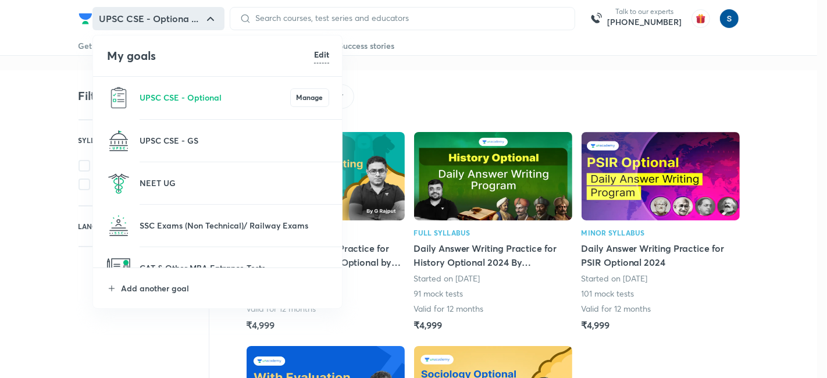  What do you see at coordinates (119, 183) in the screenshot?
I see `img: NEET UG` at bounding box center [119, 183].